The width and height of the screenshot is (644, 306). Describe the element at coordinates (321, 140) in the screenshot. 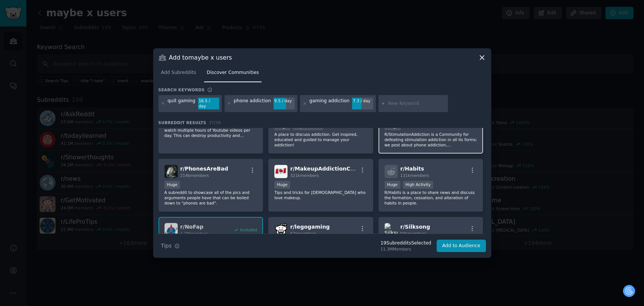

I see `p: A place to discuss addiction. Get inspired, educated and guided to manage your addiction!` at that location.